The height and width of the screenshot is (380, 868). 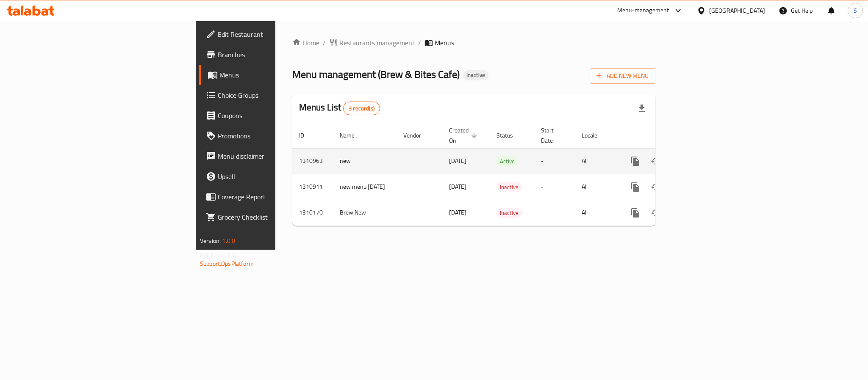 I want to click on span: Active, so click(x=507, y=161).